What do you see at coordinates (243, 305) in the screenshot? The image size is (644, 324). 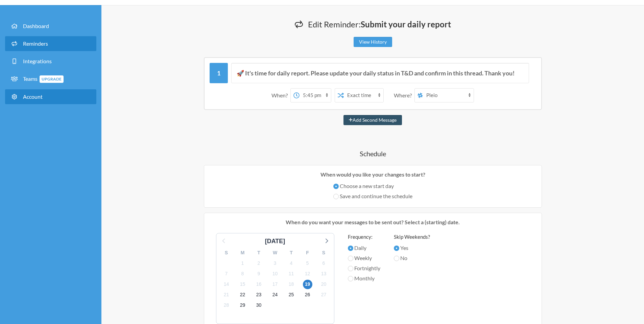 I see `span: Wednesday, October 29, 2025` at bounding box center [243, 305].